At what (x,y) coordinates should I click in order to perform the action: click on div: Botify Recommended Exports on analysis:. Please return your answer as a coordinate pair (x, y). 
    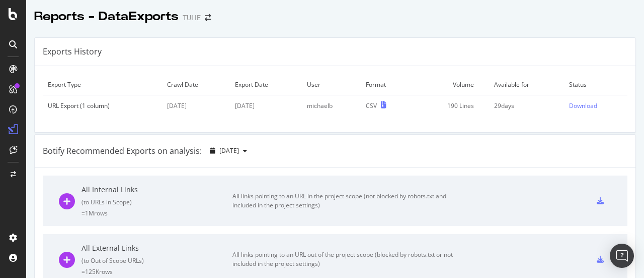
    Looking at the image, I should click on (123, 150).